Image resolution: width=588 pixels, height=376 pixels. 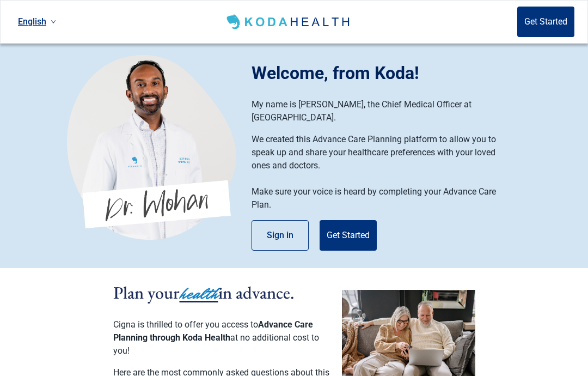 What do you see at coordinates (186, 324) in the screenshot?
I see `span: Cigna is thrilled to offer you access to` at bounding box center [186, 324].